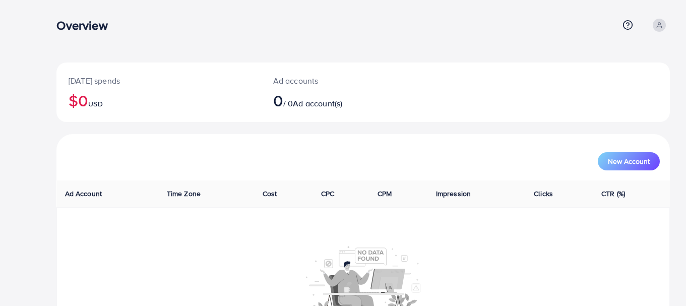 Image resolution: width=686 pixels, height=306 pixels. I want to click on span: Impression, so click(454, 194).